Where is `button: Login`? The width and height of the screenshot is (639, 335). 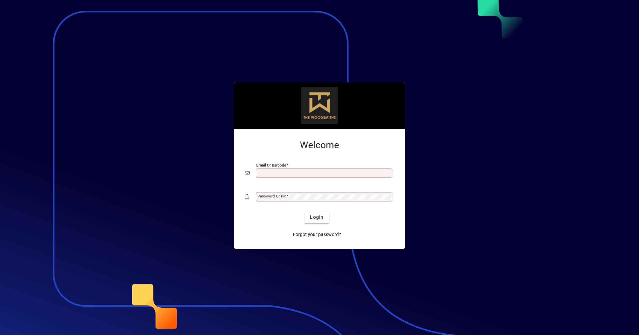 button: Login is located at coordinates (317, 217).